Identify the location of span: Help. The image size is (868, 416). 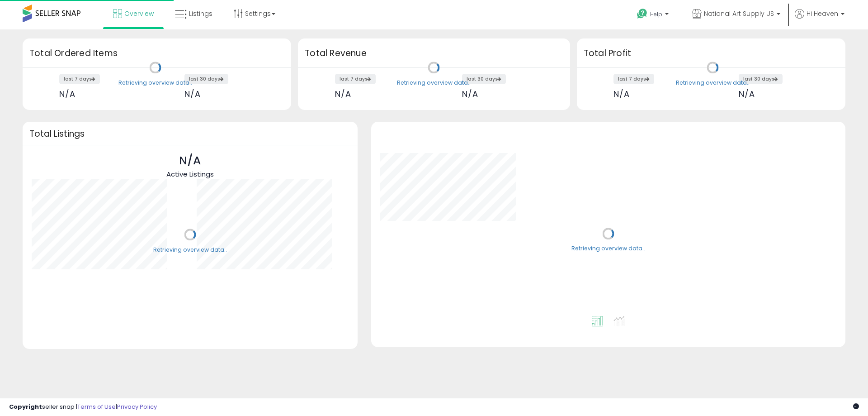
(656, 14).